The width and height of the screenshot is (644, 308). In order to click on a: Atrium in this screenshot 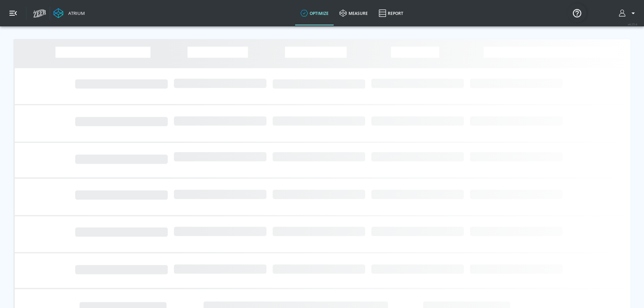, I will do `click(69, 13)`.